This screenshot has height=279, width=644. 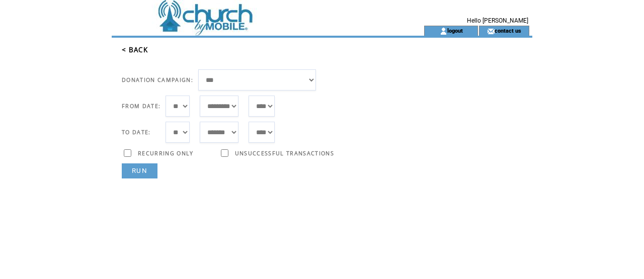 What do you see at coordinates (443, 31) in the screenshot?
I see `img: account_icon.gif` at bounding box center [443, 31].